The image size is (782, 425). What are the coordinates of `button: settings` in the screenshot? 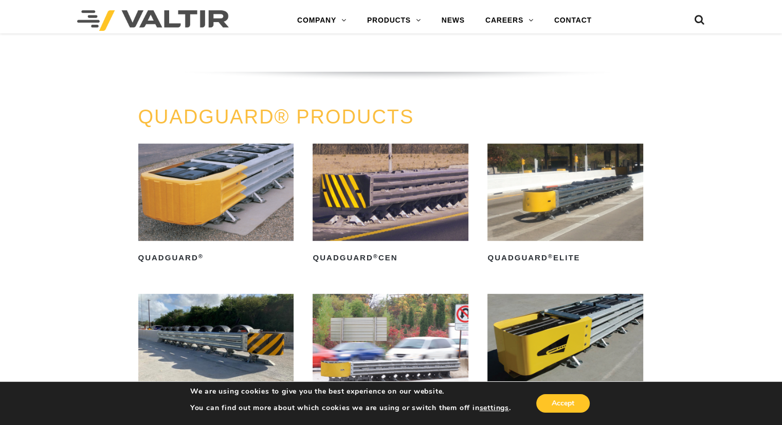 It's located at (494, 408).